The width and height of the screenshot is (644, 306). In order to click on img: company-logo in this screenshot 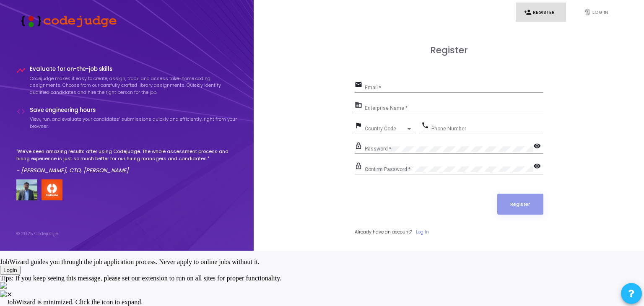, I will do `click(52, 190)`.